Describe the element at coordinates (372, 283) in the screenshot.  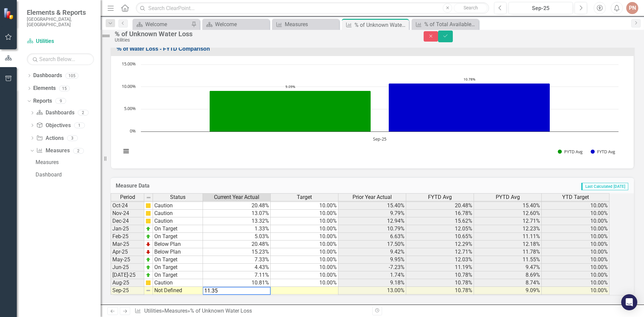
I see `td: 9.18%` at that location.